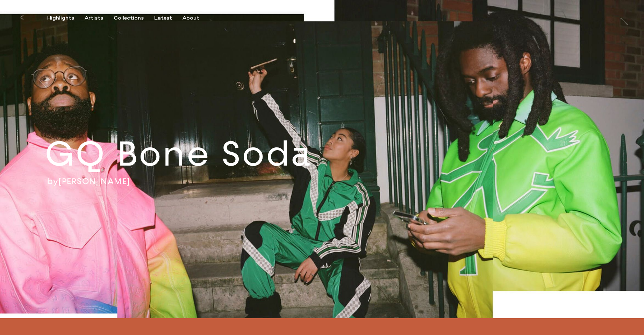 The height and width of the screenshot is (335, 644). I want to click on button: Collections, so click(134, 18).